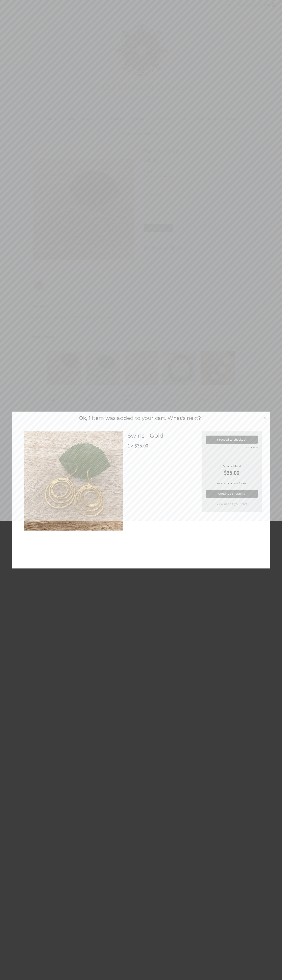  I want to click on h2: Ok, 1 item was added to your cart. What's next?, so click(140, 419).